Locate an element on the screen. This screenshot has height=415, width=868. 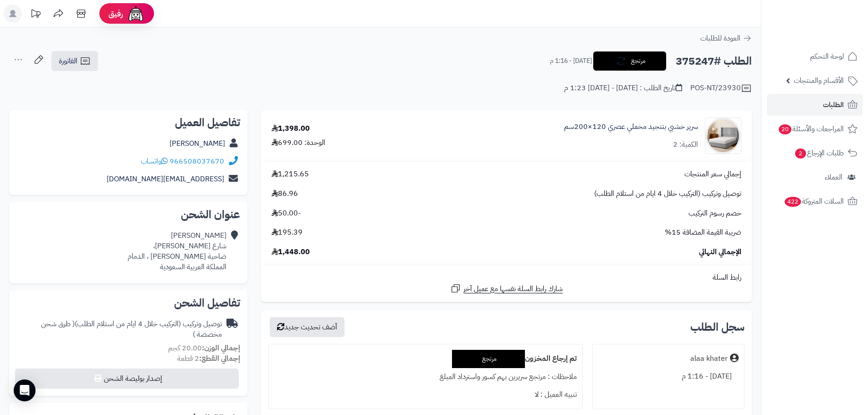
div: الكمية: 2 is located at coordinates (685, 145).